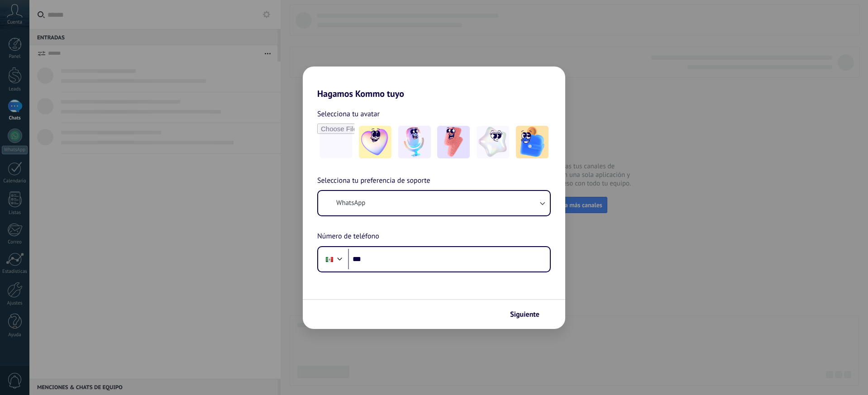  Describe the element at coordinates (533, 142) in the screenshot. I see `img: -5.jpeg` at that location.